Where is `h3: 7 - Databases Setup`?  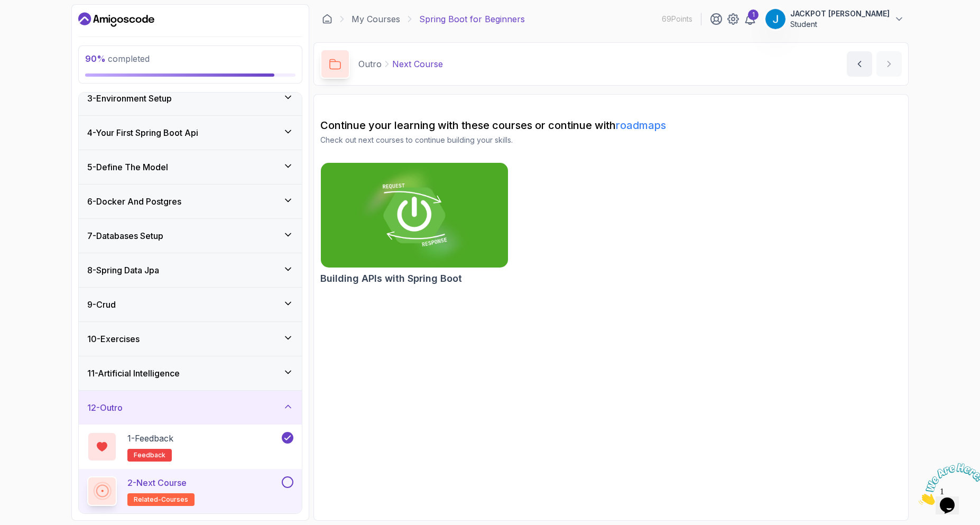 h3: 7 - Databases Setup is located at coordinates (125, 236).